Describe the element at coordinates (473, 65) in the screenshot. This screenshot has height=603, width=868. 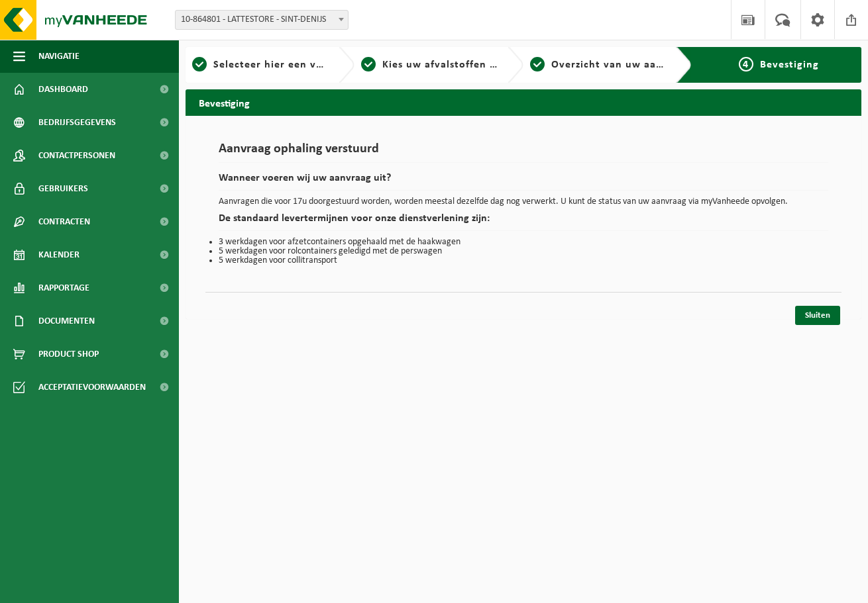
I see `span: Kies uw afvalstoffen en recipiënten` at that location.